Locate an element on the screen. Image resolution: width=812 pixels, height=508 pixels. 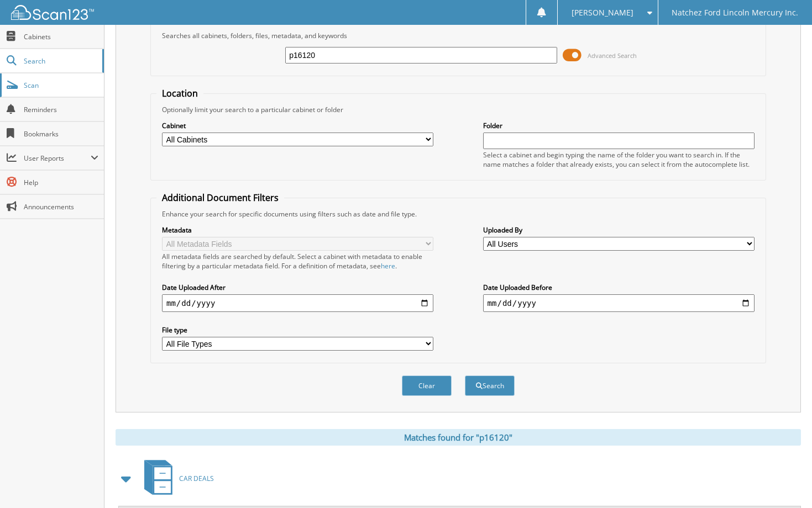
div: Searches all cabinets, folders, files, metadata, and keywords is located at coordinates (458, 36).